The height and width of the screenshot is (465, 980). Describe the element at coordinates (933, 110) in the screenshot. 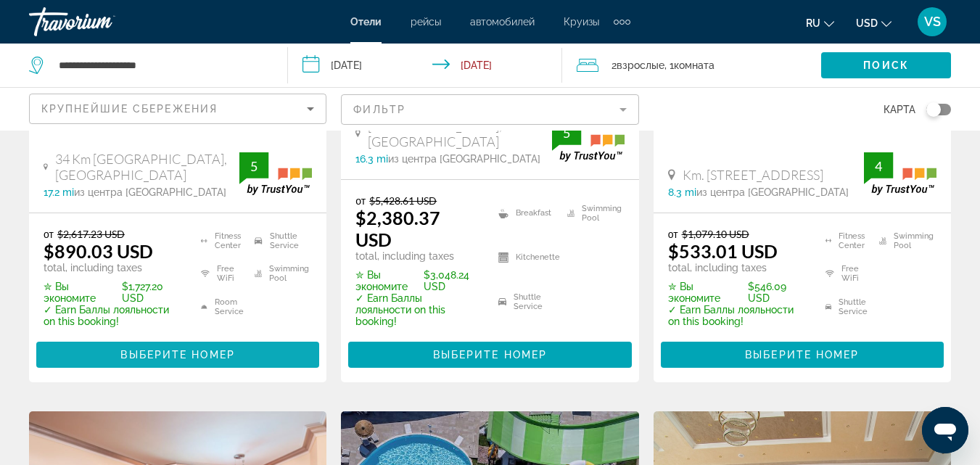

I see `button: Toggle map` at that location.